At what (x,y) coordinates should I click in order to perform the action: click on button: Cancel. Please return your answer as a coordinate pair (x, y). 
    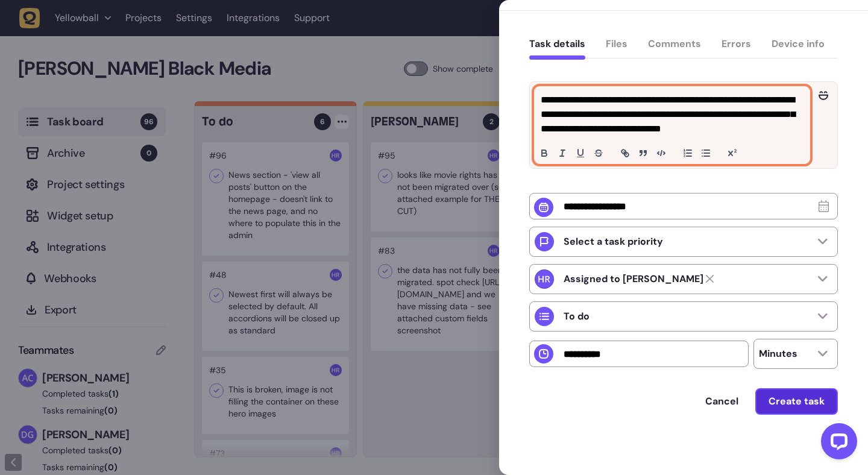
    Looking at the image, I should click on (721, 401).